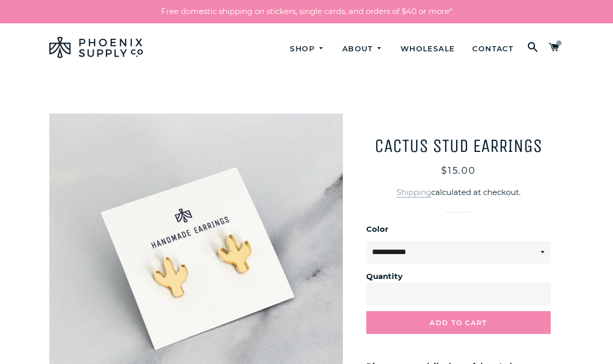 The height and width of the screenshot is (364, 613). Describe the element at coordinates (458, 147) in the screenshot. I see `h1: Cactus Stud Earrings` at that location.